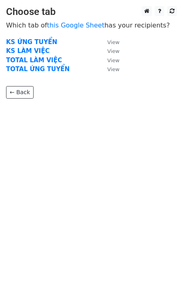  I want to click on strong: TOTAL LÀM VIỆC, so click(34, 60).